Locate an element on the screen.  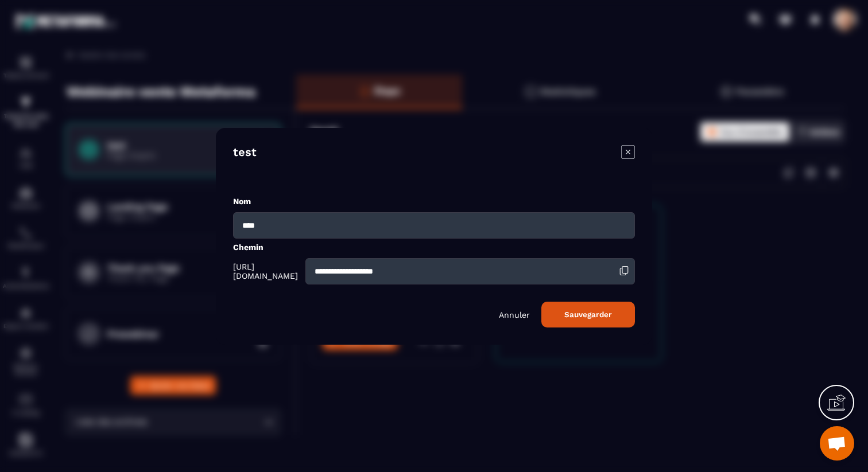
div: Ouvrir le chat is located at coordinates (837, 443).